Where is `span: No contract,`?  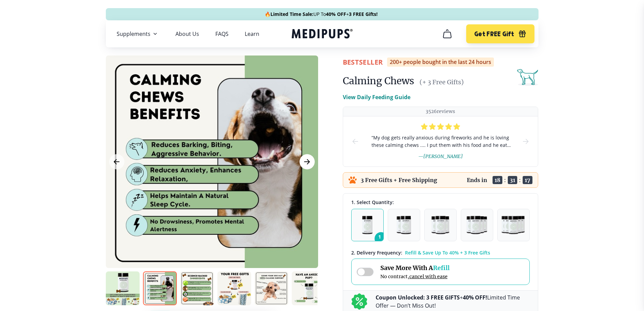
span: No contract, is located at coordinates (415, 277).